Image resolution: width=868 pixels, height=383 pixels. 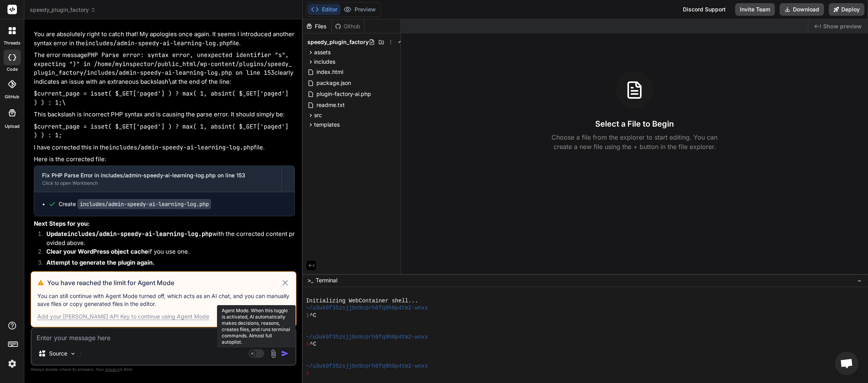 I want to click on span: Show preview, so click(x=842, y=26).